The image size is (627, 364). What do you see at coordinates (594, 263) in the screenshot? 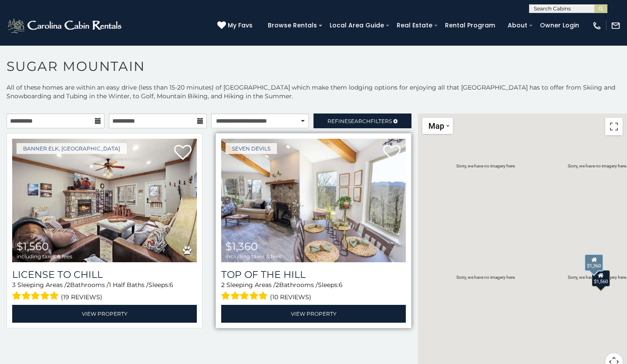
I see `div: $1,360` at bounding box center [594, 263].